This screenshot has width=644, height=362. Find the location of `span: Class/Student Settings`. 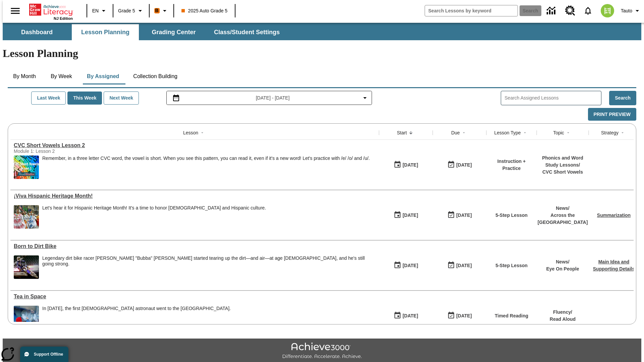

span: Class/Student Settings is located at coordinates (247, 32).